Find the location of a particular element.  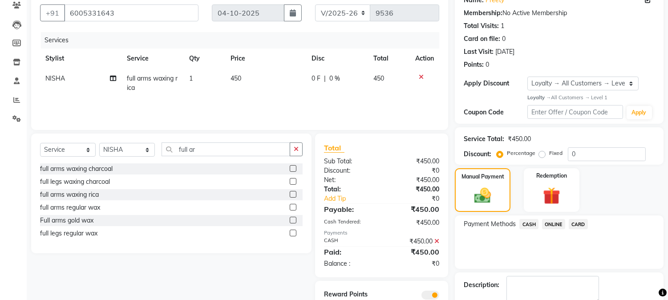

span: 1 is located at coordinates (191, 78).